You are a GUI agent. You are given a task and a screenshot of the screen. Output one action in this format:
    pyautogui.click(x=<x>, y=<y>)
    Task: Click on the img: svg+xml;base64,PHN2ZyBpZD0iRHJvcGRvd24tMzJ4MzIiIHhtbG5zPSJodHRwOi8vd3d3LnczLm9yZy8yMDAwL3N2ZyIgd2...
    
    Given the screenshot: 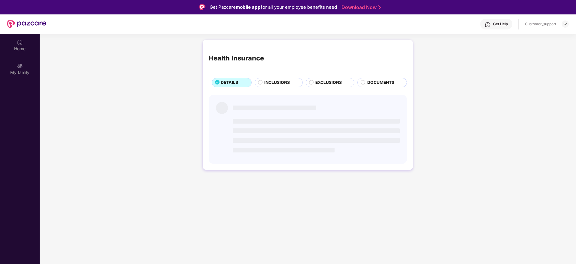 What is the action you would take?
    pyautogui.click(x=565, y=24)
    